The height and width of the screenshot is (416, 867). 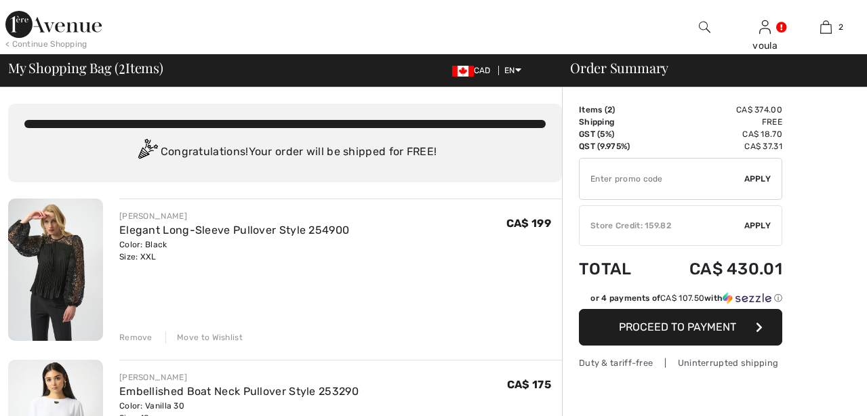 I want to click on div: Color: Black Size: XXL, so click(x=234, y=251).